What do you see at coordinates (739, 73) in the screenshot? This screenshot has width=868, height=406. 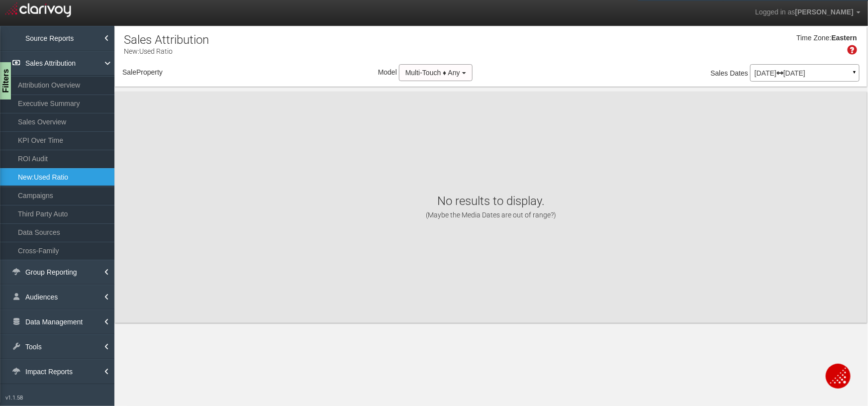 I see `span: Dates` at bounding box center [739, 73].